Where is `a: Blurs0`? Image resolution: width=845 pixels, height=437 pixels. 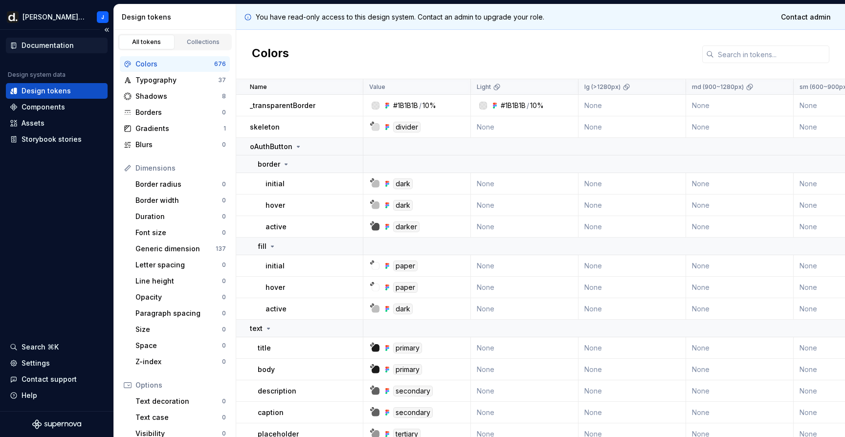
a: Blurs0 is located at coordinates (175, 145).